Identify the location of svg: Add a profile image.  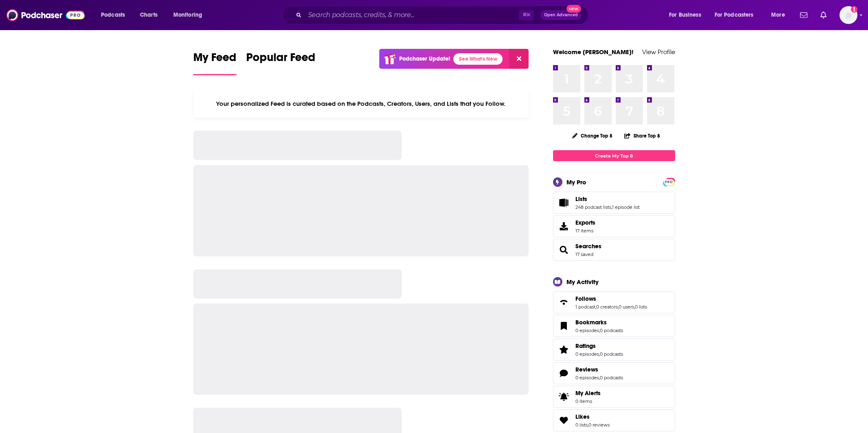
(854, 9).